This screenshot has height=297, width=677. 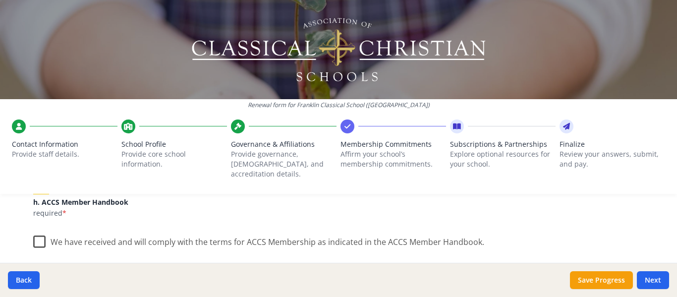 What do you see at coordinates (338, 50) in the screenshot?
I see `img: Logo` at bounding box center [338, 50].